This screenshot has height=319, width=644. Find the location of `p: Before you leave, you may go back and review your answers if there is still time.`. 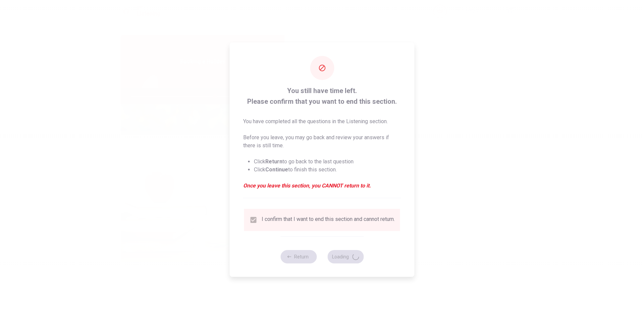

p: Before you leave, you may go back and review your answers if there is still time. is located at coordinates (322, 142).